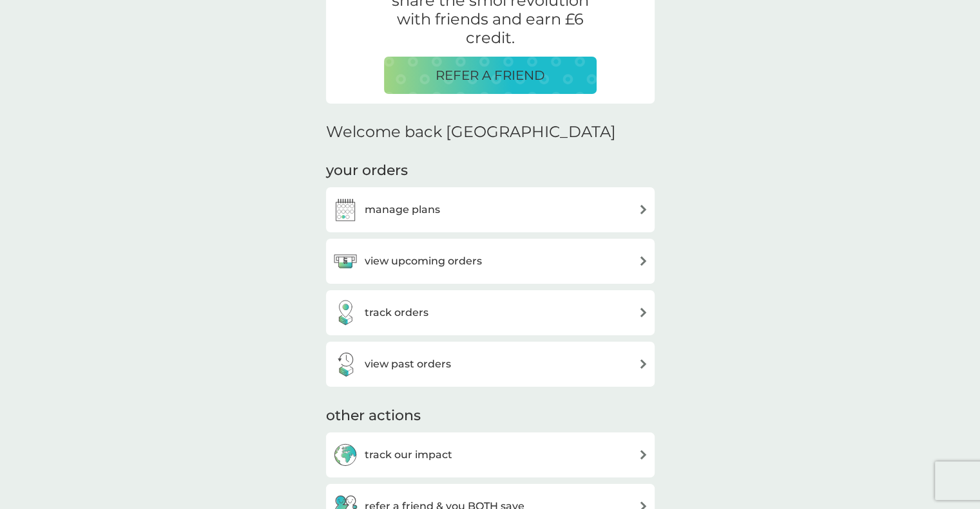  I want to click on button: REFER A FRIEND, so click(490, 76).